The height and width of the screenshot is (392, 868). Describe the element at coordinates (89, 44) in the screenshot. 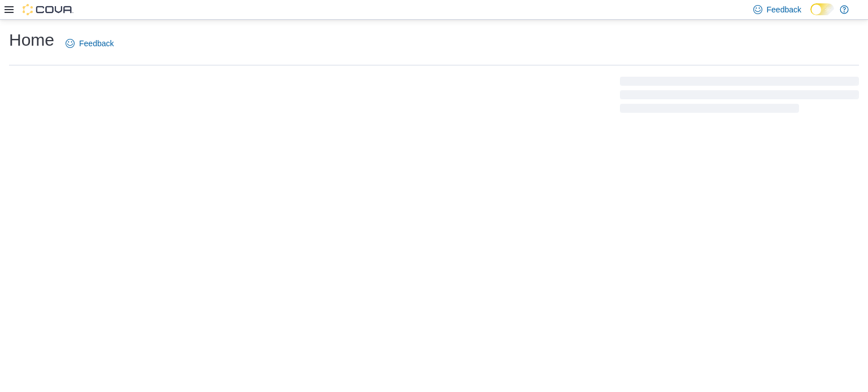

I see `a: Feedback` at that location.